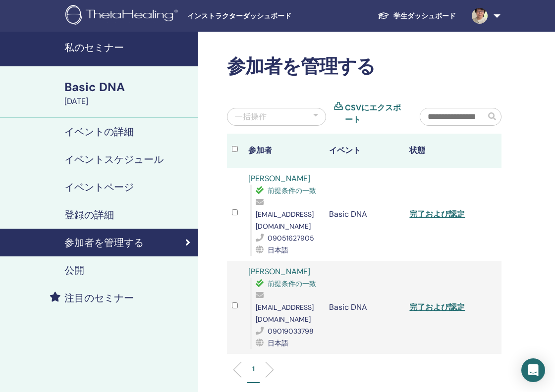 The width and height of the screenshot is (555, 392). What do you see at coordinates (290, 331) in the screenshot?
I see `span: 09019033798` at bounding box center [290, 331].